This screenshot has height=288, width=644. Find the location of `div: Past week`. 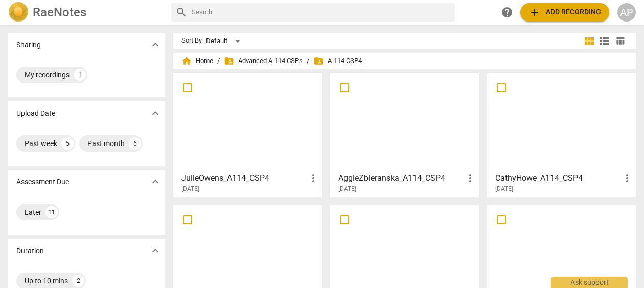

div: Past week is located at coordinates (41, 143).